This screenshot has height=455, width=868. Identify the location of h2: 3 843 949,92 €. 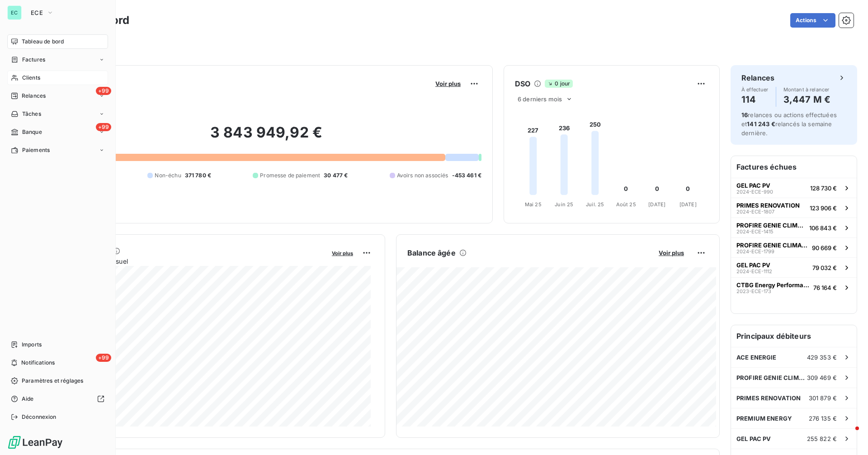
(266, 137).